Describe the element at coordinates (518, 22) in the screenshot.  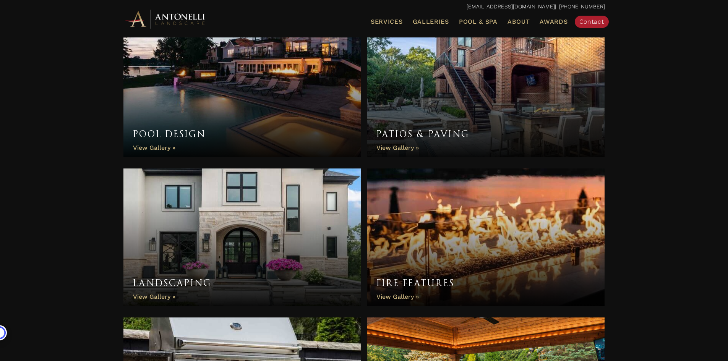
I see `a: About` at that location.